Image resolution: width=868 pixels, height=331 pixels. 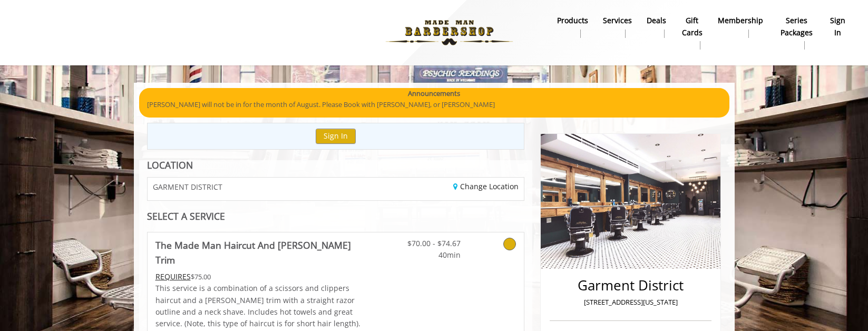 What do you see at coordinates (796, 26) in the screenshot?
I see `b: Series packages` at bounding box center [796, 26].